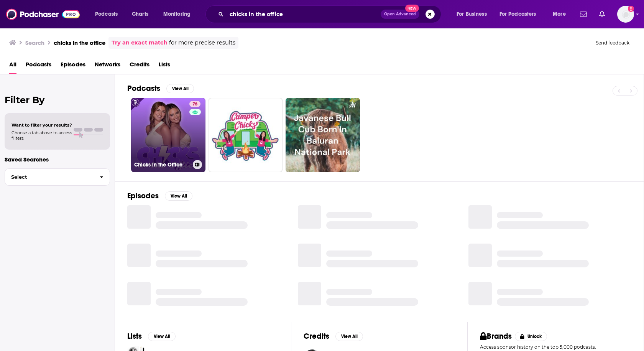  I want to click on h2: Brands, so click(495, 336).